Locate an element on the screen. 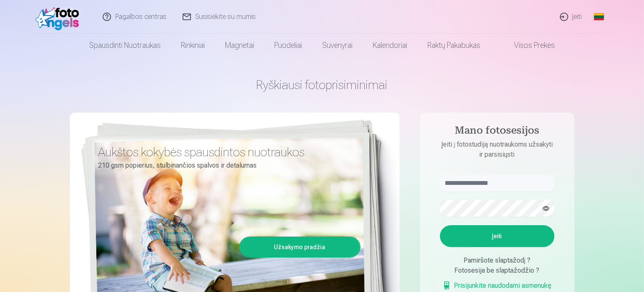 This screenshot has width=644, height=292. a: Puodeliai is located at coordinates (288, 46).